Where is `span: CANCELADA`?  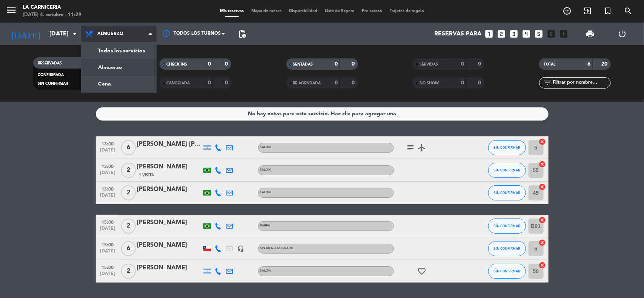
span: CANCELADA is located at coordinates (178, 84).